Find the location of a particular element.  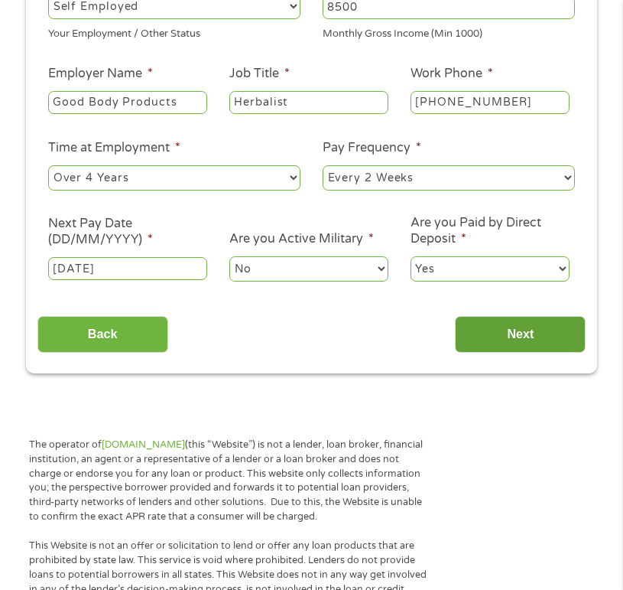

p: The operator of (this “Website”) is not a lender, loan broker, financial institution, an agent or... is located at coordinates (228, 480).